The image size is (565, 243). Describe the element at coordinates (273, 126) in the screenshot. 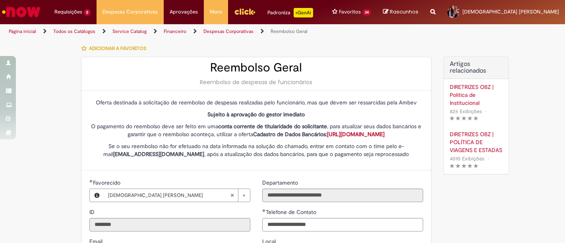

I see `strong: conta corrente de titularidade do solicitante` at that location.